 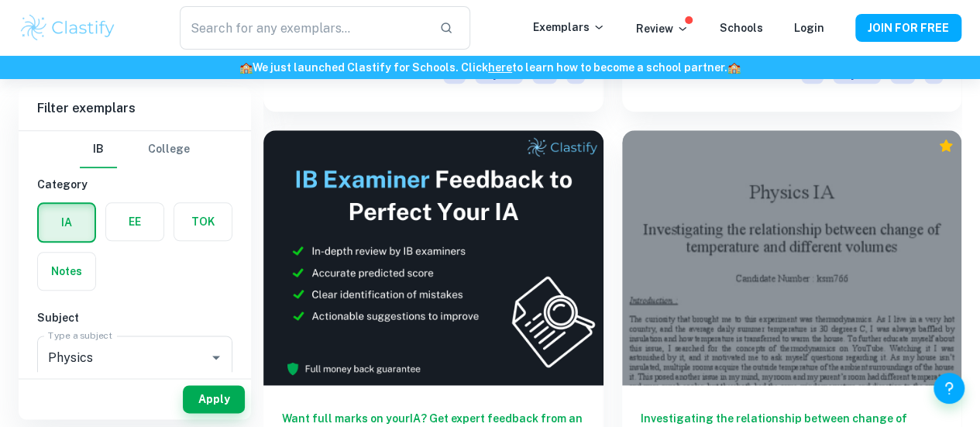 What do you see at coordinates (135, 318) in the screenshot?
I see `h6: Subject` at bounding box center [135, 318].